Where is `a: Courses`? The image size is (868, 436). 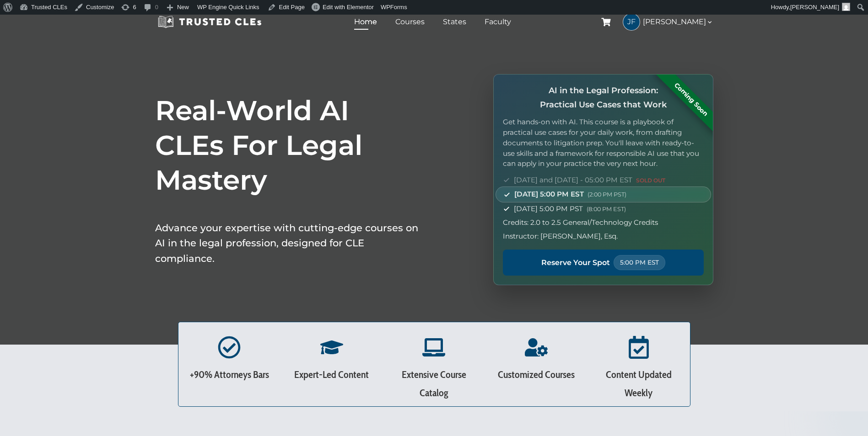
a: Courses is located at coordinates (410, 21).